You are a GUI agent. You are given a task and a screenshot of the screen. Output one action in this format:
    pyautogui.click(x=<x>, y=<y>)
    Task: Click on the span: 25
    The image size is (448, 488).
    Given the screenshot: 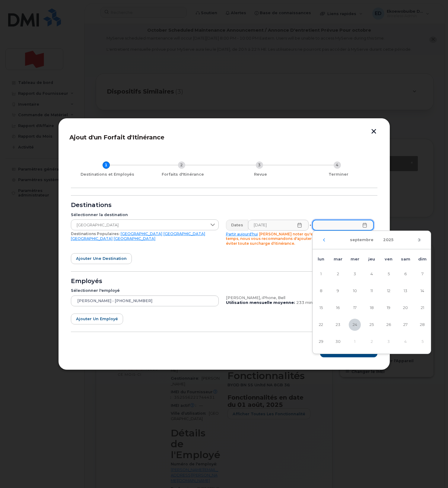 What is the action you would take?
    pyautogui.click(x=372, y=325)
    